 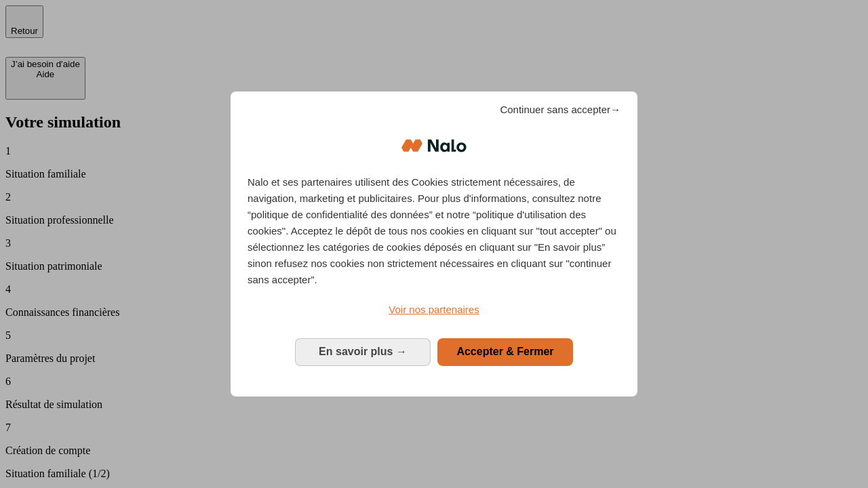 I want to click on span: Continuer sans accepter→, so click(x=560, y=109).